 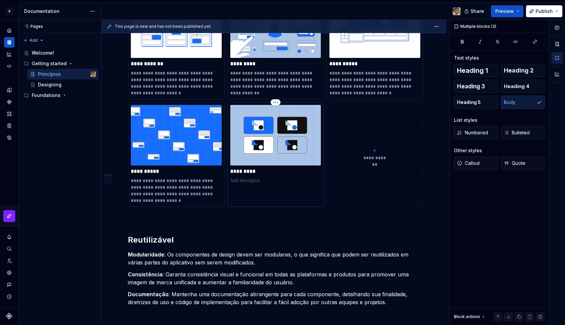 I want to click on div: Other styles, so click(x=468, y=150).